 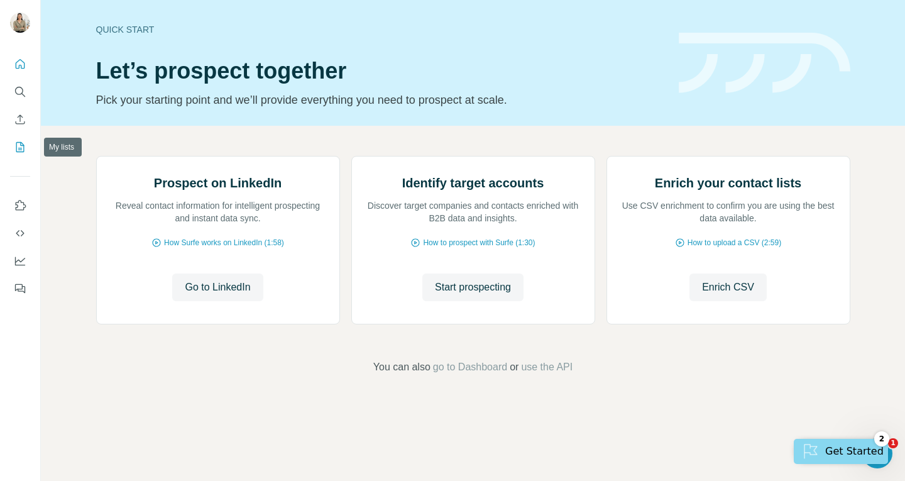 What do you see at coordinates (20, 64) in the screenshot?
I see `button: Quick start` at bounding box center [20, 64].